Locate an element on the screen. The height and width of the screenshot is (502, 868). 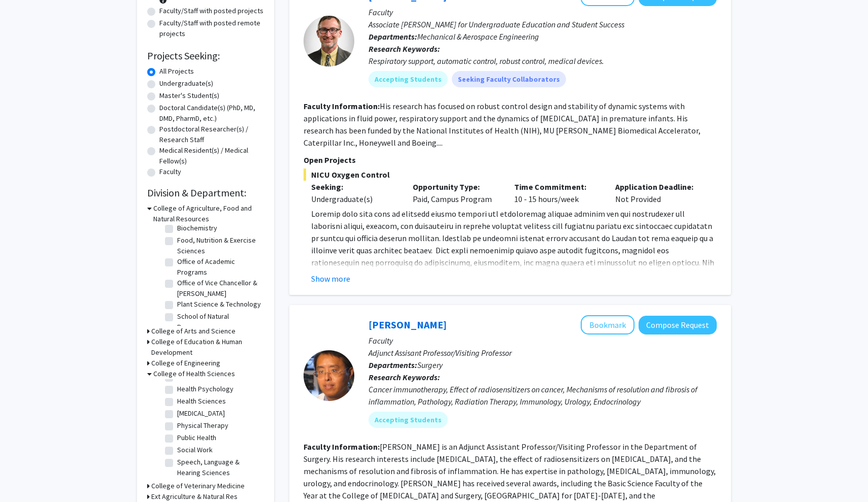
label: Faculty is located at coordinates (170, 171).